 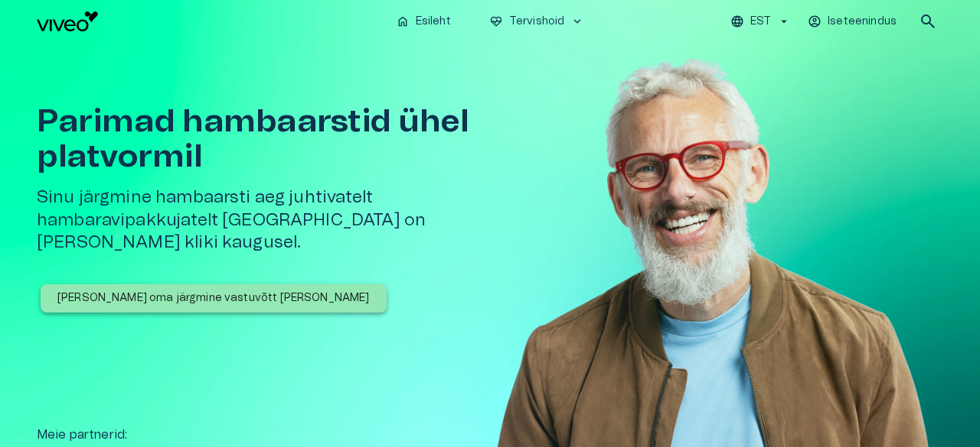 I want to click on p: Tervishoid, so click(x=537, y=21).